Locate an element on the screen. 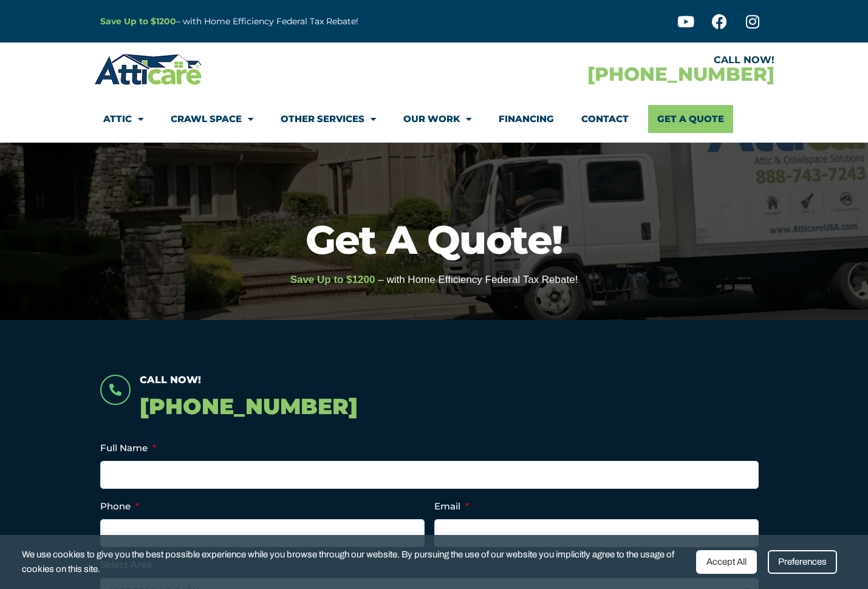 This screenshot has height=589, width=868. a: Crawl Space is located at coordinates (212, 119).